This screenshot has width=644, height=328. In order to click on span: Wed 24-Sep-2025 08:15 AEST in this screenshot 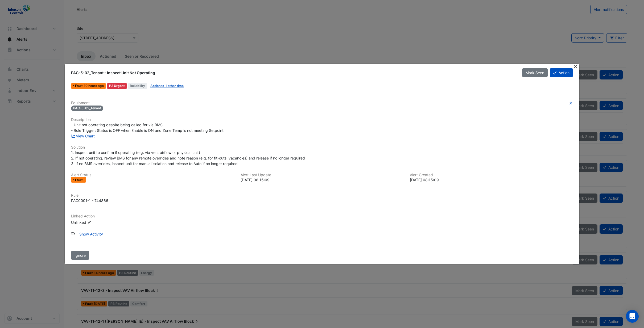, I will do `click(94, 85)`.